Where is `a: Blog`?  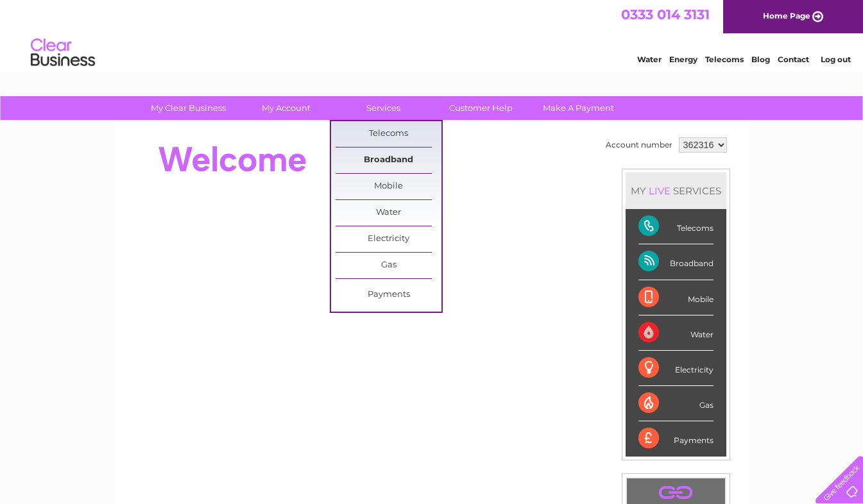
a: Blog is located at coordinates (760, 59).